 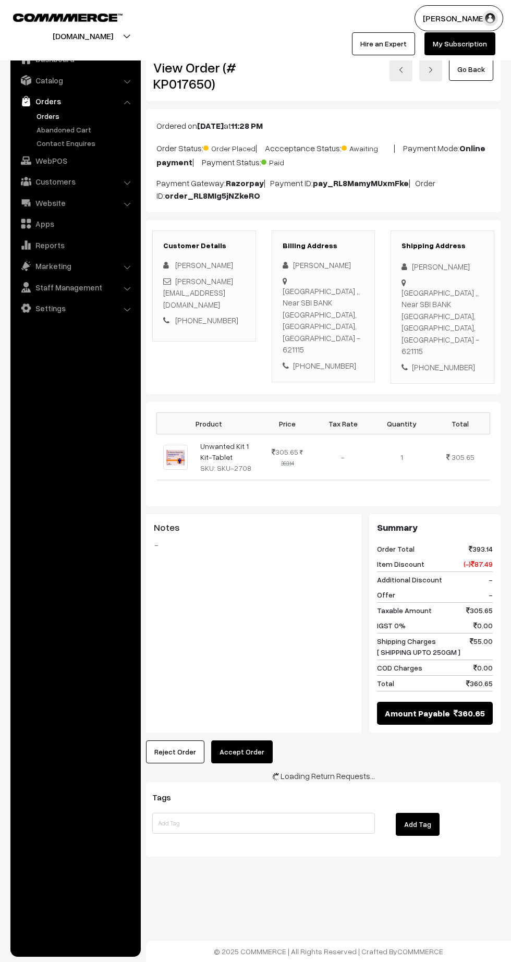 What do you see at coordinates (368, 147) in the screenshot?
I see `span: Awaiting` at bounding box center [368, 147].